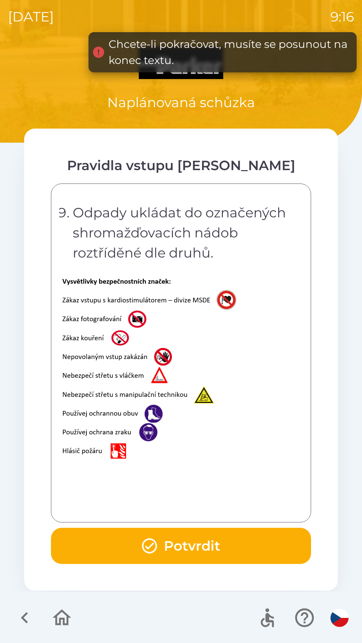 The image size is (362, 643). What do you see at coordinates (154, 369) in the screenshot?
I see `img: zCDwY4lUhyYAAAAASUVORK5CYII=` at bounding box center [154, 369].